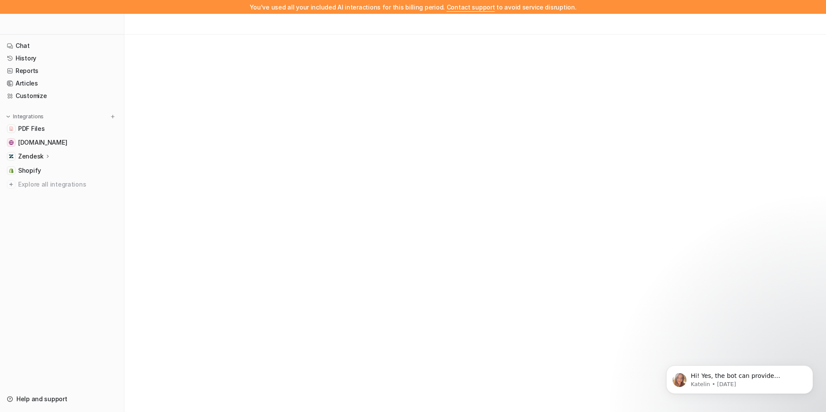 The image size is (826, 412). Describe the element at coordinates (93, 29) in the screenshot. I see `p: Hi! Yes, the bot can provide information about product specifications and dimensions once it is i...` at that location.